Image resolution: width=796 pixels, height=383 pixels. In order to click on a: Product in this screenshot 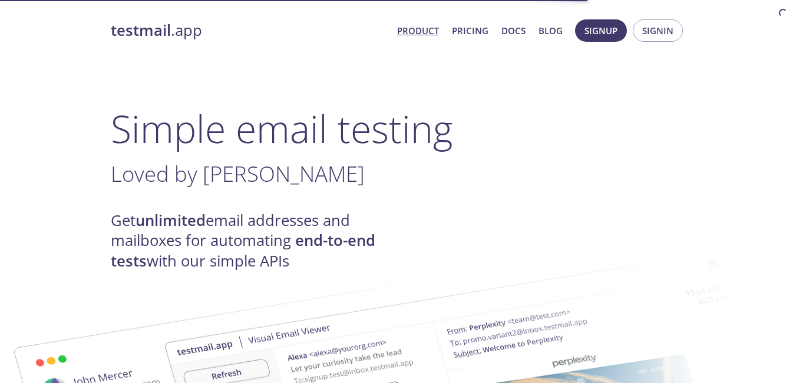, I will do `click(418, 31)`.